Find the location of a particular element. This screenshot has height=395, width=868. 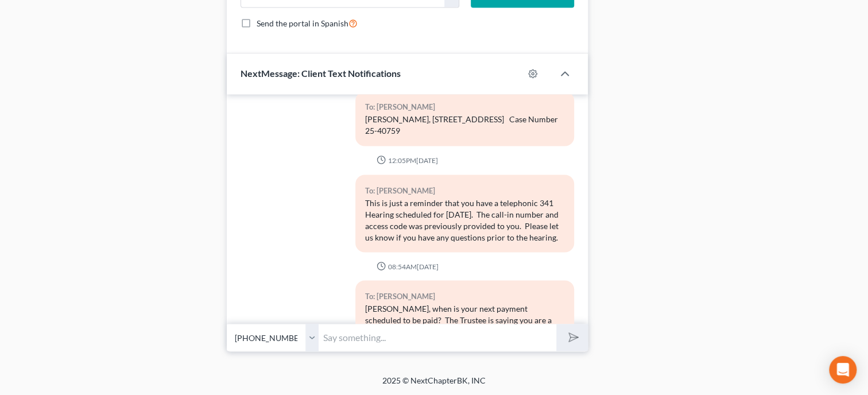

div: Open Intercom Messenger is located at coordinates (843, 370).